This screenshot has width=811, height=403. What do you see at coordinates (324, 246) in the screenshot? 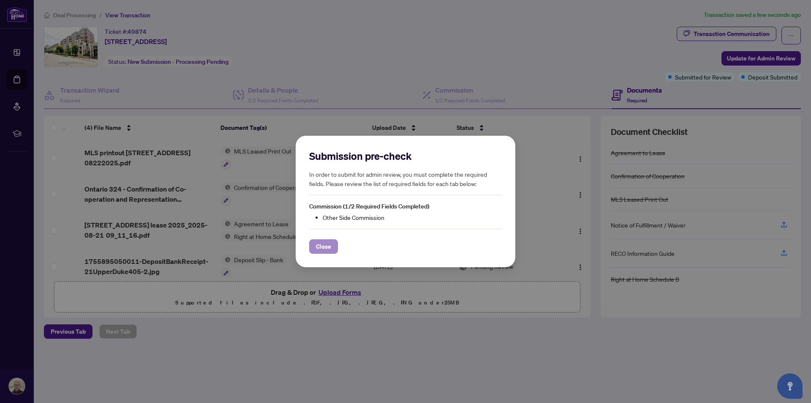
I see `button: Close` at bounding box center [324, 246].